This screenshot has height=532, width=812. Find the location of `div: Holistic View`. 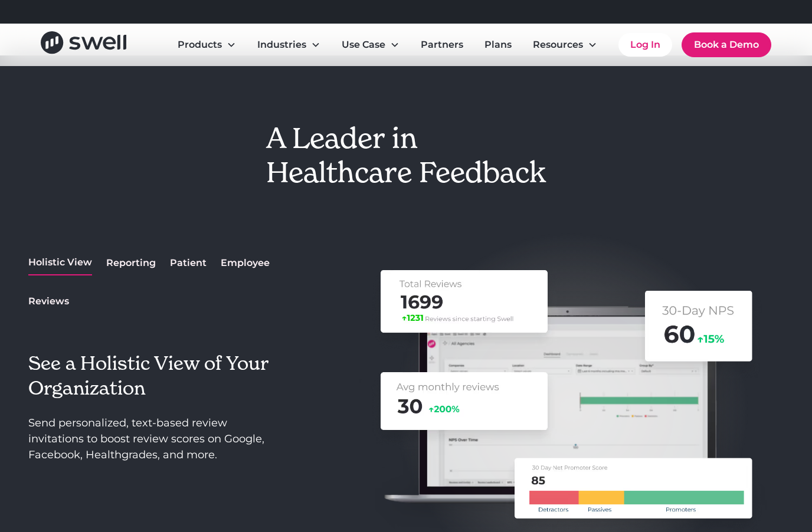

div: Holistic View is located at coordinates (60, 262).